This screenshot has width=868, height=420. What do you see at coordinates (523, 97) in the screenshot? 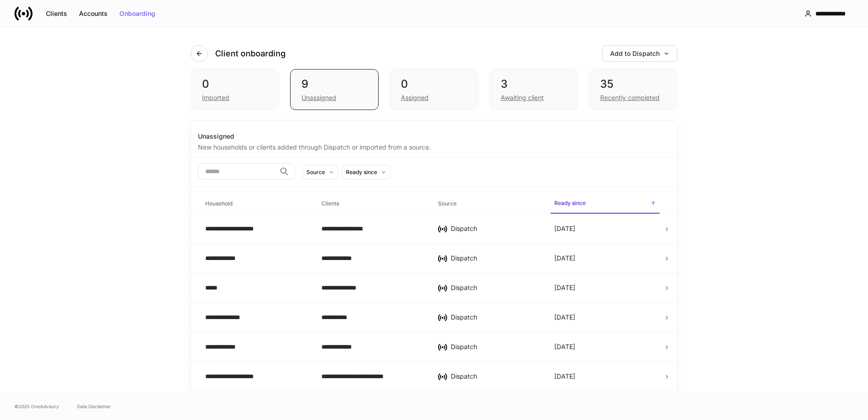
I see `div: Awaiting client` at bounding box center [523, 97].